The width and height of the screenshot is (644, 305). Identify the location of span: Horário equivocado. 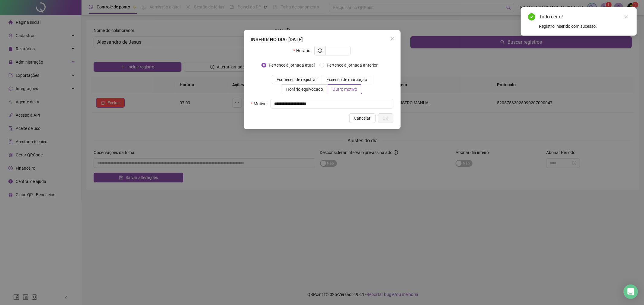
(305, 89).